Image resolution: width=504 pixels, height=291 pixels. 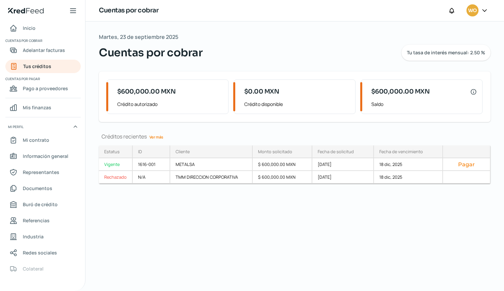 What do you see at coordinates (33, 269) in the screenshot?
I see `span: Colateral` at bounding box center [33, 269].